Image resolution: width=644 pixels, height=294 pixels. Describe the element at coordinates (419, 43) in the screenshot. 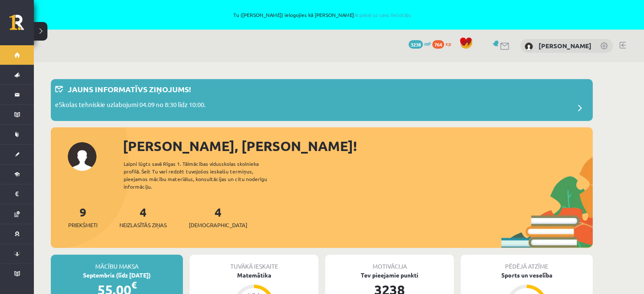

I see `a: 3238 mP` at that location.